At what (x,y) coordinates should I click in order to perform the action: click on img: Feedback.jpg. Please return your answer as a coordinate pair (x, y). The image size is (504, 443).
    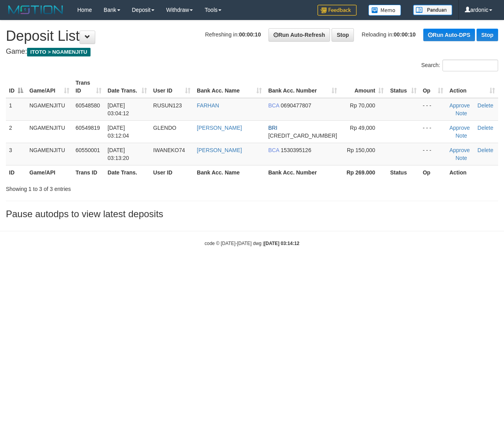
    Looking at the image, I should click on (337, 10).